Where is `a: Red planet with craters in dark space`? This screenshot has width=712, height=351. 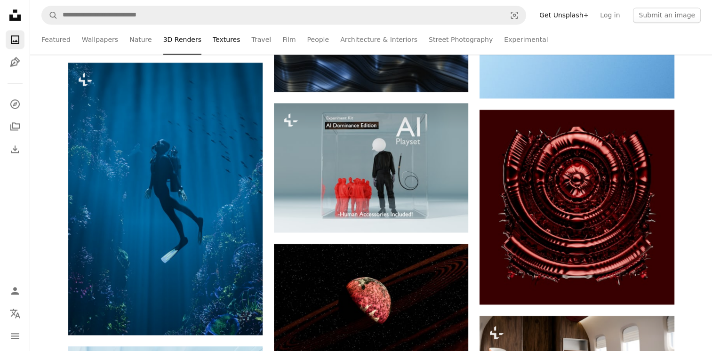 a: Red planet with craters in dark space is located at coordinates (371, 298).